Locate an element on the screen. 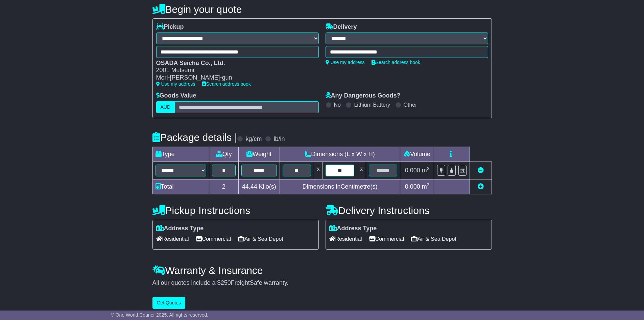  td: Kilo(s) is located at coordinates (259, 186).